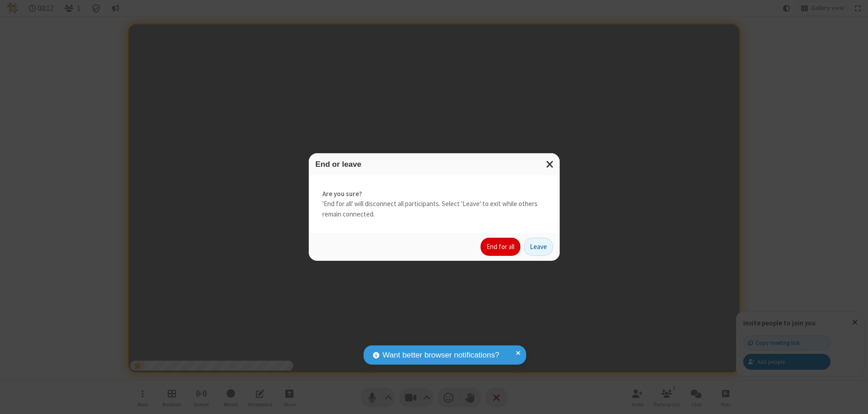 Image resolution: width=868 pixels, height=414 pixels. What do you see at coordinates (434, 194) in the screenshot?
I see `strong: Are you sure?` at bounding box center [434, 194].